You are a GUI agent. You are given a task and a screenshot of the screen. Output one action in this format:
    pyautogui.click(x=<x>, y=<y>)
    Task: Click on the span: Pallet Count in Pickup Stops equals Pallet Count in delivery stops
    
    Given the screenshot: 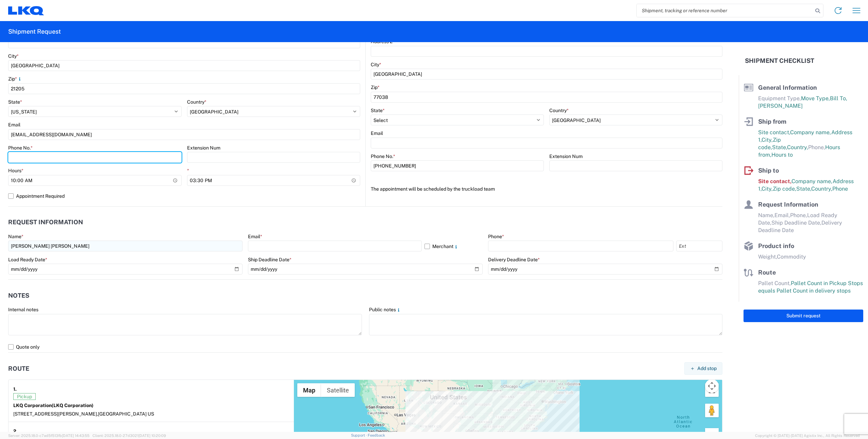 What is the action you would take?
    pyautogui.click(x=810, y=287)
    